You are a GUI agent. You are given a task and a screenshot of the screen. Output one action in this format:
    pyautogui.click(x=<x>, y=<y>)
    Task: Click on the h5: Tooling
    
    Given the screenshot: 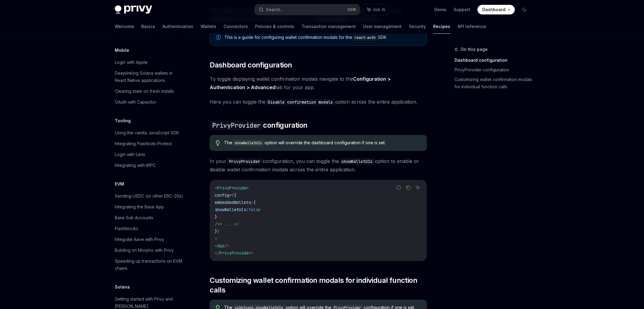 What is the action you would take?
    pyautogui.click(x=122, y=121)
    